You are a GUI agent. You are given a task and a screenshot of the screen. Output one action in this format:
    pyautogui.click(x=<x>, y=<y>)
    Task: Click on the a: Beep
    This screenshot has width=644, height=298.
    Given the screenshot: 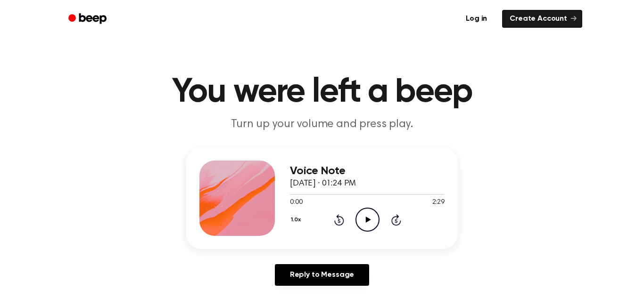 What is the action you would take?
    pyautogui.click(x=88, y=19)
    